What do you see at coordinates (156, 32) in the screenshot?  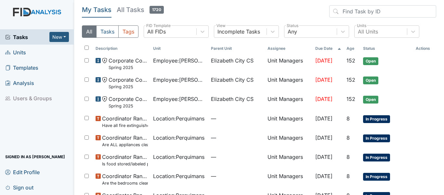 I see `div: All FIDs` at bounding box center [156, 32].